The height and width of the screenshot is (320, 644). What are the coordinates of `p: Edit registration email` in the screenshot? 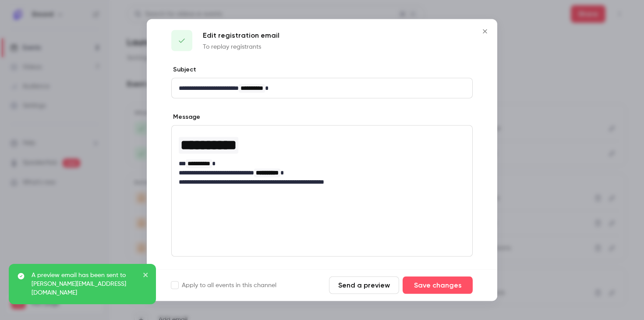 It's located at (241, 35).